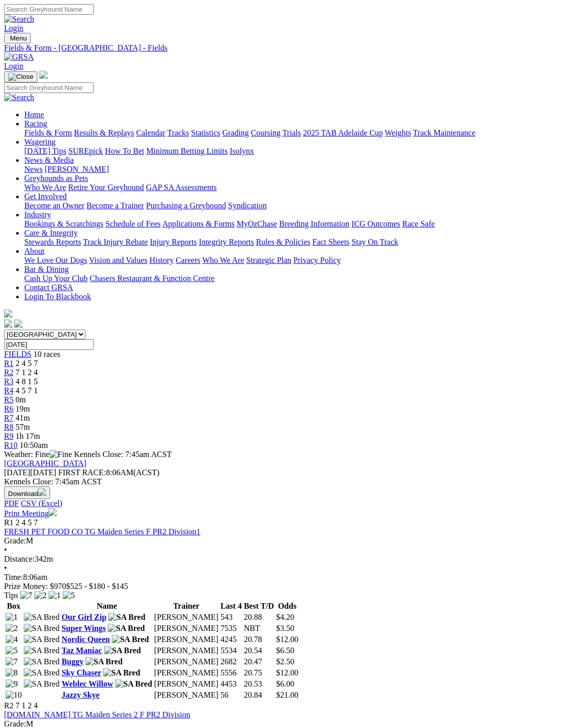  What do you see at coordinates (11, 445) in the screenshot?
I see `span: R10` at bounding box center [11, 445].